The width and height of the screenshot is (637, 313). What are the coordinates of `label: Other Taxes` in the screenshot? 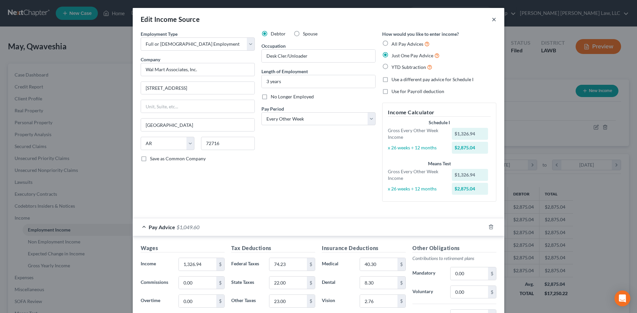 It's located at (247, 302).